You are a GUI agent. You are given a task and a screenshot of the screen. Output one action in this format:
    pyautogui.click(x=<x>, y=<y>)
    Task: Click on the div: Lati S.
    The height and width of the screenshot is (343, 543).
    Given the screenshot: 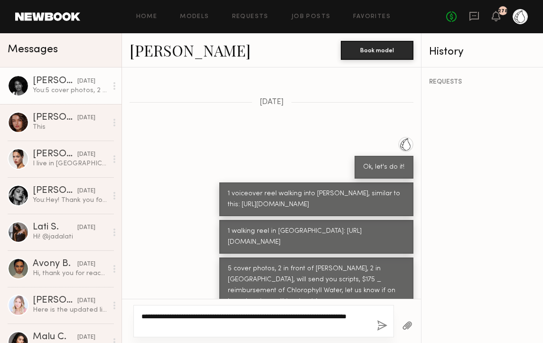 What is the action you would take?
    pyautogui.click(x=55, y=227)
    